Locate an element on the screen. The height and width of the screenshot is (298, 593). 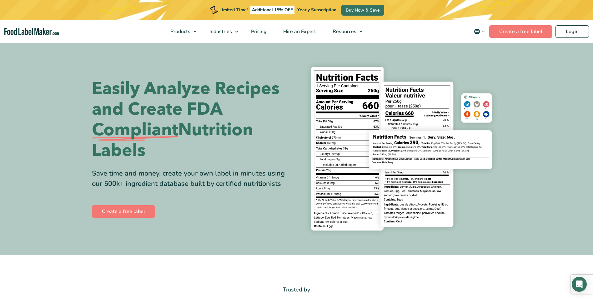
span: Products is located at coordinates (180, 32).